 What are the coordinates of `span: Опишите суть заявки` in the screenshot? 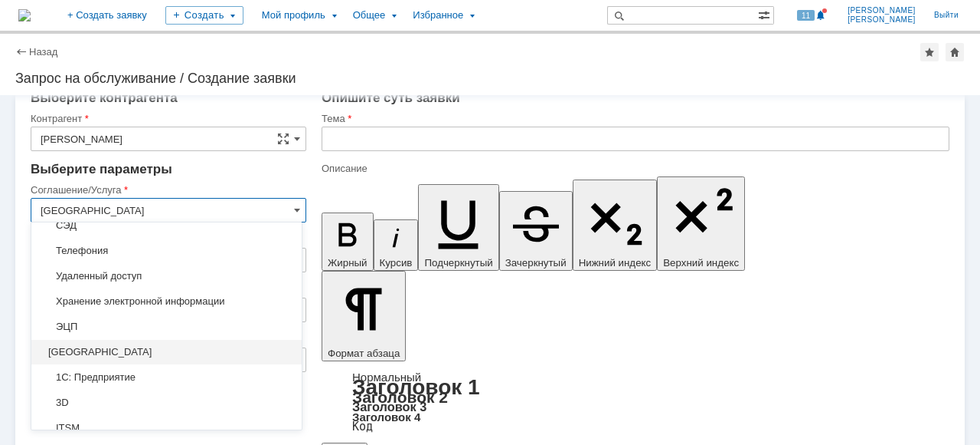 It's located at (391, 97).